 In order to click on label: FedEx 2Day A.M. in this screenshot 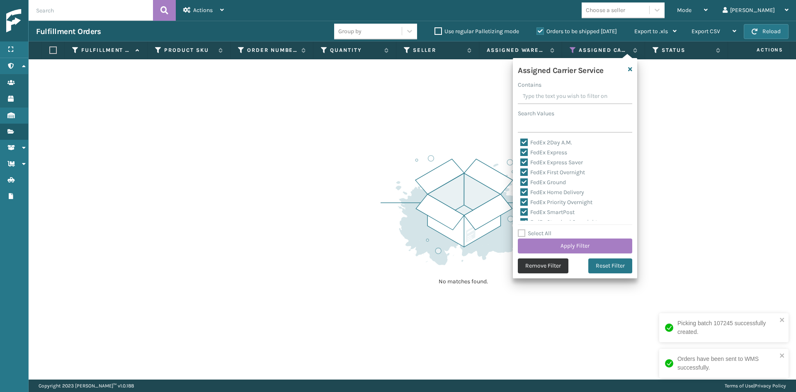, I will do `click(546, 142)`.